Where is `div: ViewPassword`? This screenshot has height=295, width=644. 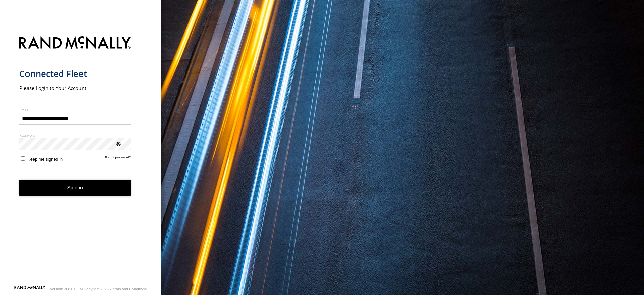 div: ViewPassword is located at coordinates (118, 143).